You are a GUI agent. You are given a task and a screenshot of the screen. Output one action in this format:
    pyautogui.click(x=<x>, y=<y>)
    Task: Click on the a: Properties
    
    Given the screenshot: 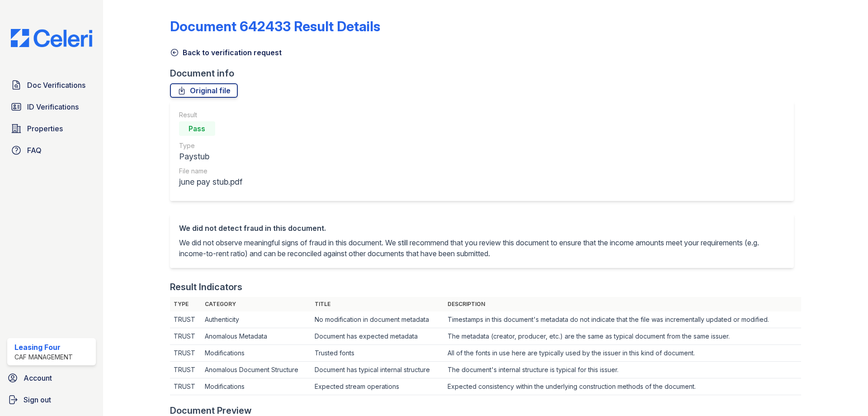 What is the action you would take?
    pyautogui.click(x=52, y=129)
    